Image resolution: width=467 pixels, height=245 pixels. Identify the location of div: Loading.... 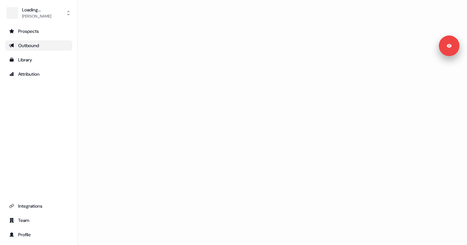
(37, 10).